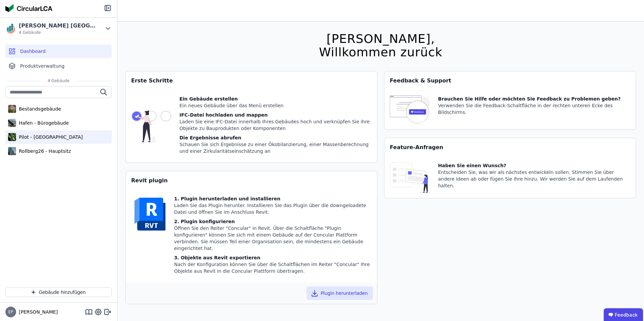 The width and height of the screenshot is (644, 321). Describe the element at coordinates (534, 109) in the screenshot. I see `div: Verwenden Sie die Feedback-Schaltfläche in der rechten unteren Ecke des Bildschirms.` at that location.